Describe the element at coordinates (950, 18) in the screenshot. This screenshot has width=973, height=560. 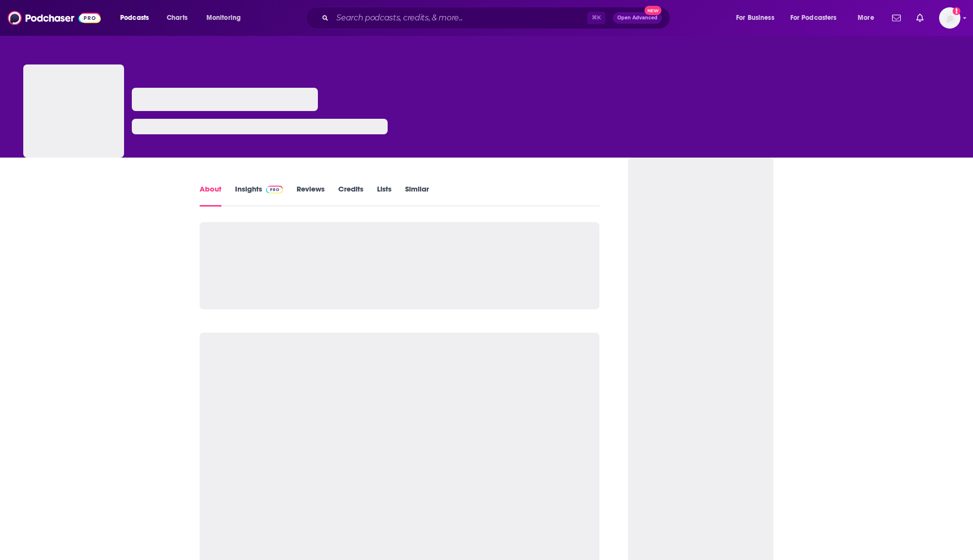
I see `span: Logged in as jennevievef` at that location.